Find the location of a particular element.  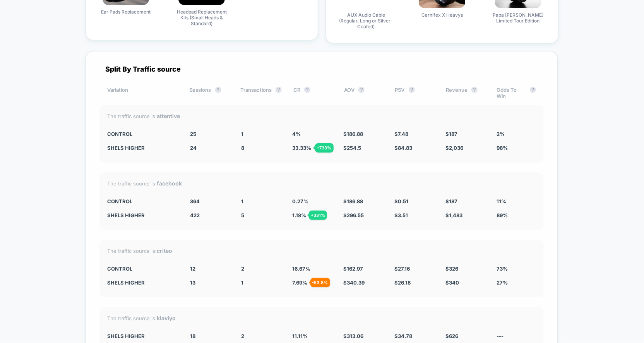

span: $ 162.97 is located at coordinates (353, 268).